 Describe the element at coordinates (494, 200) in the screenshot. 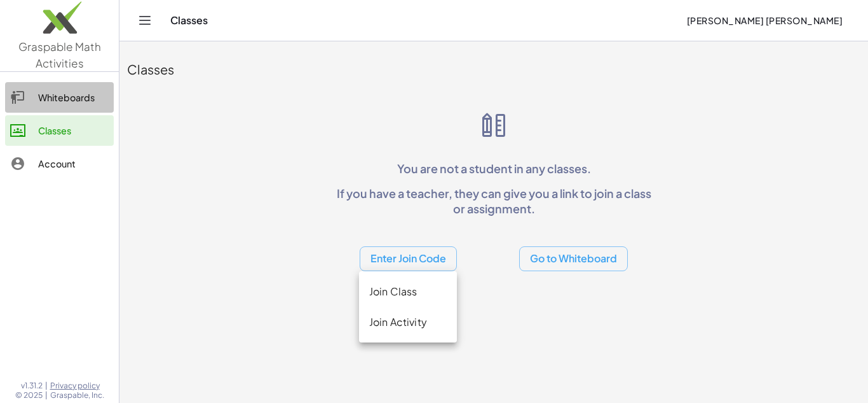

I see `p: If you have a teacher, they can give you a link to join a class or assignment.` at that location.